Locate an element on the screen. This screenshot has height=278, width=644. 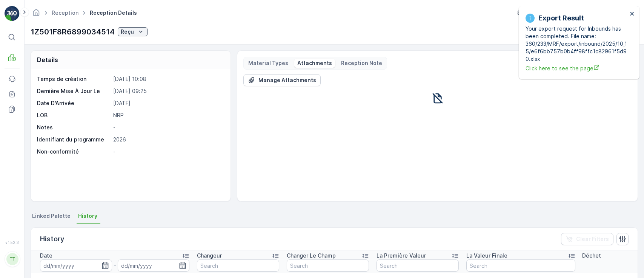
button: Clear Filters is located at coordinates (587, 238).